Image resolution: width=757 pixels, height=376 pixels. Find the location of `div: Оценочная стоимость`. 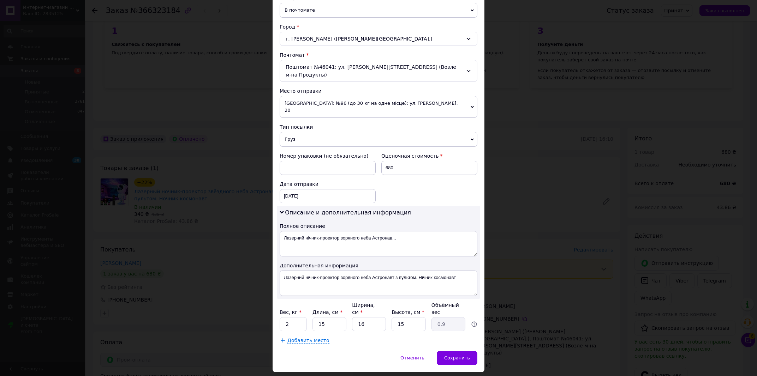

div: Оценочная стоимость is located at coordinates (429, 156).